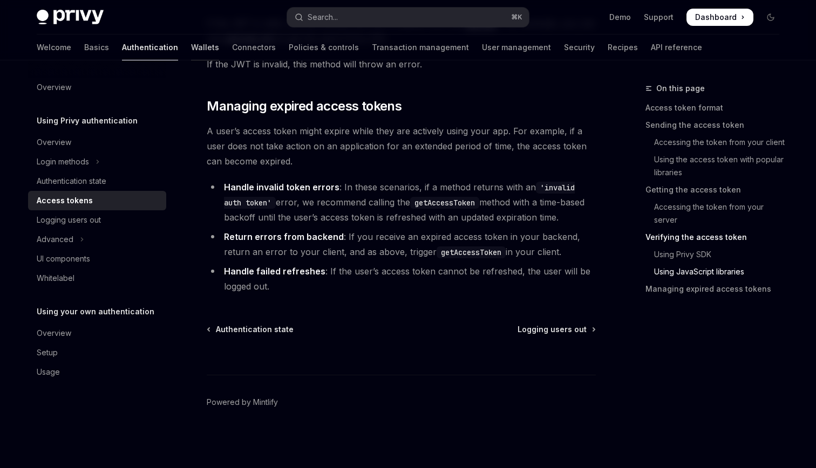  What do you see at coordinates (579, 47) in the screenshot?
I see `a: Security` at bounding box center [579, 47].